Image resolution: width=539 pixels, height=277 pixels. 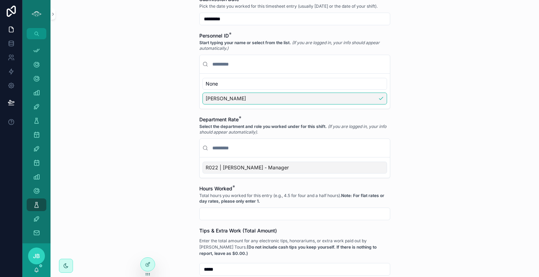 I want to click on strong: Start typing your name or select from the list., so click(x=245, y=42).